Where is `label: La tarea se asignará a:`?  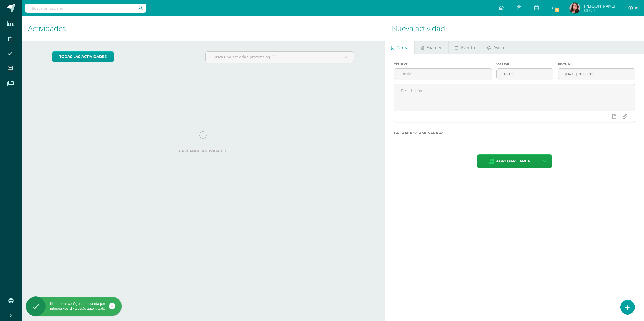 label: La tarea se asignará a: is located at coordinates (514, 133).